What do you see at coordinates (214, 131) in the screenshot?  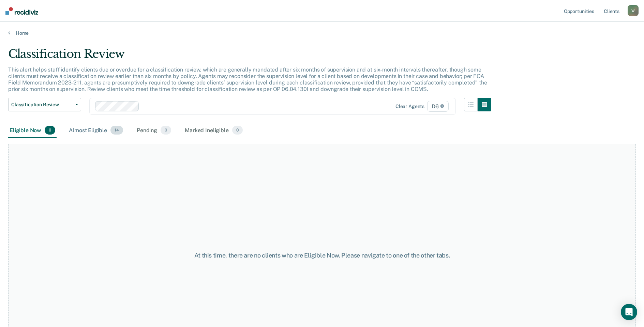 I see `div: Marked Ineligible0` at bounding box center [214, 131].